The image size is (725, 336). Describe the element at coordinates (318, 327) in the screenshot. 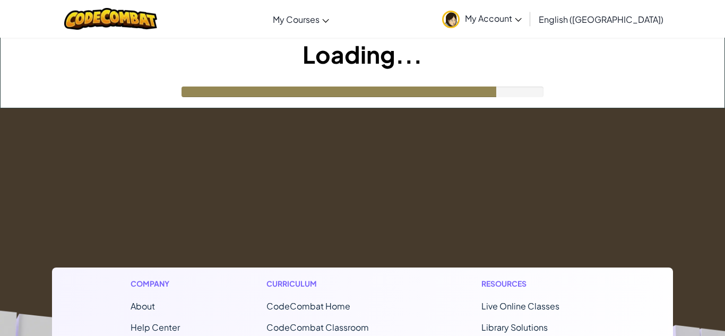

I see `a: CodeCombat Classroom` at that location.